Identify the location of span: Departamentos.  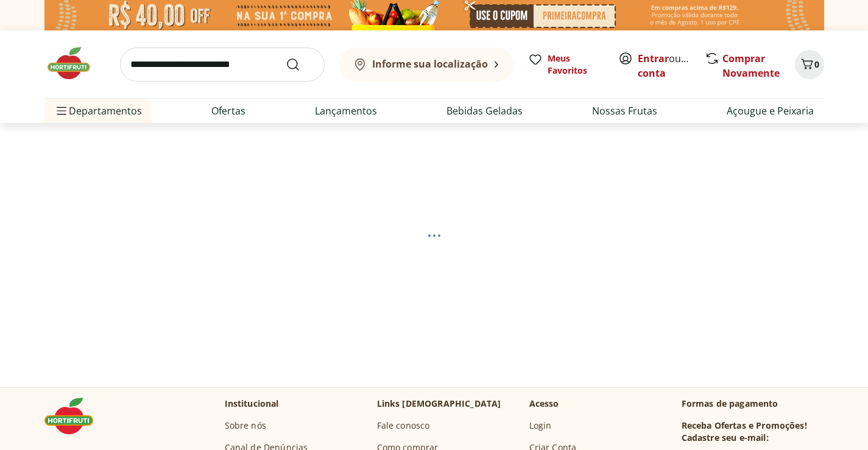
(98, 111).